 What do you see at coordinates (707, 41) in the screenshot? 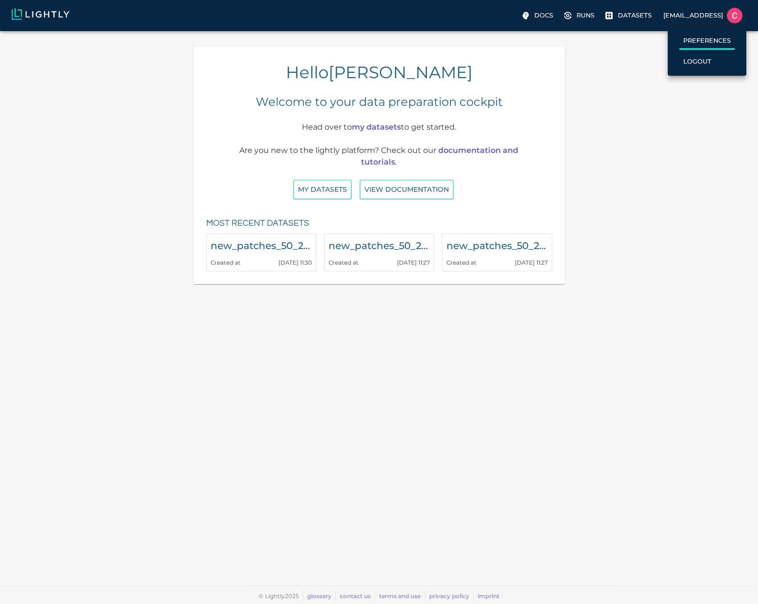
I see `a: Preferences` at bounding box center [707, 41].